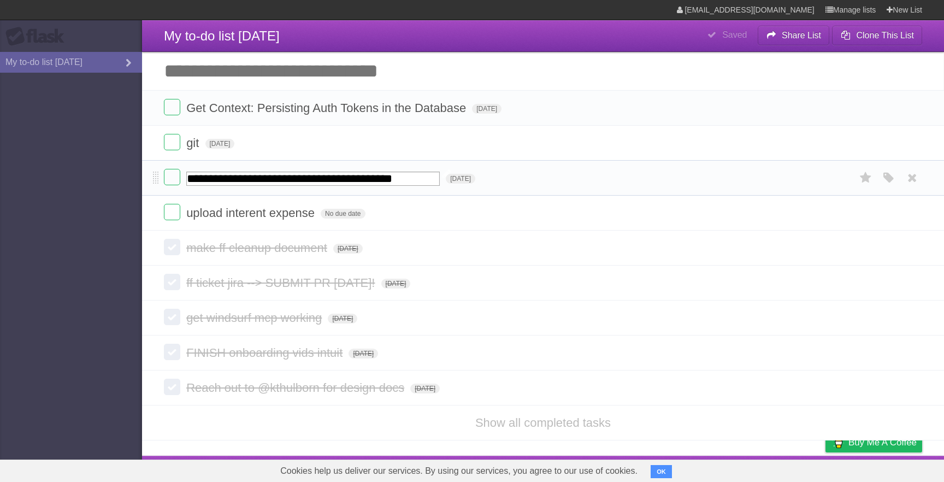  Describe the element at coordinates (252, 213) in the screenshot. I see `span: upload interent expense` at that location.